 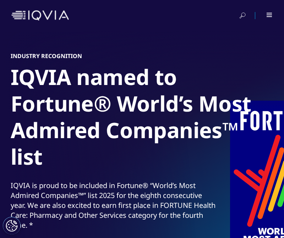 I want to click on img: IQVIA Healthcare Information Technology and Pharma Clinical Research Company, so click(x=40, y=15).